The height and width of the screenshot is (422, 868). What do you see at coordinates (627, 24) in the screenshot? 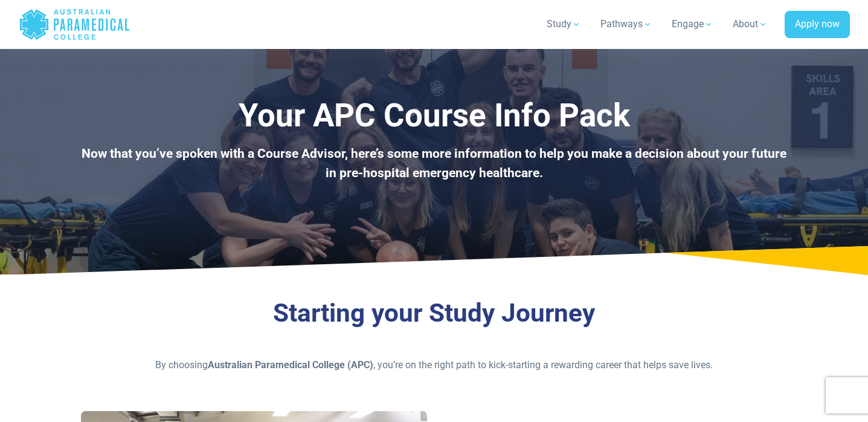
I see `a: Pathways` at bounding box center [627, 24].